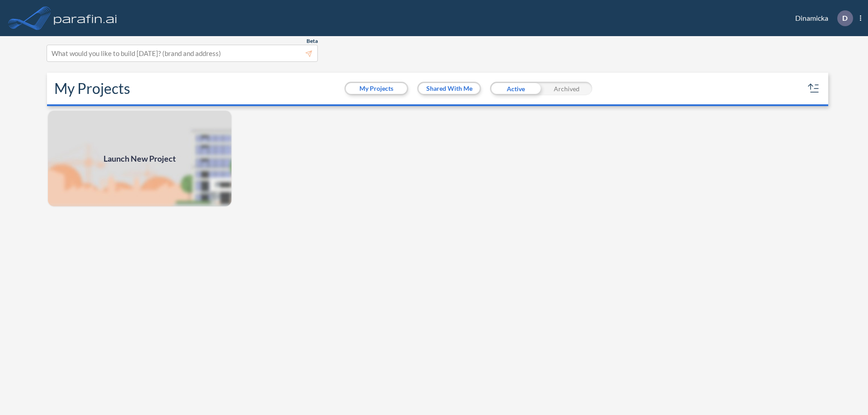 The image size is (868, 415). I want to click on a: Launch New Project, so click(140, 159).